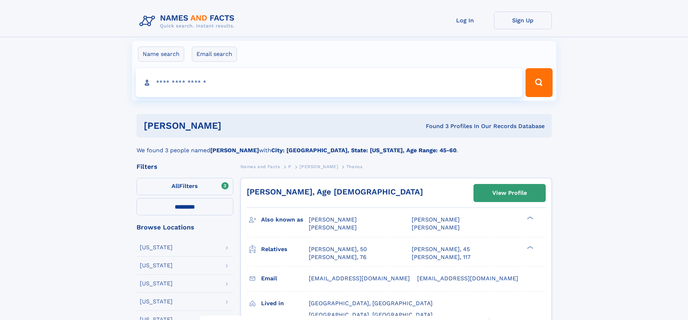 The width and height of the screenshot is (688, 320). What do you see at coordinates (509, 193) in the screenshot?
I see `a: View Profile` at bounding box center [509, 193].